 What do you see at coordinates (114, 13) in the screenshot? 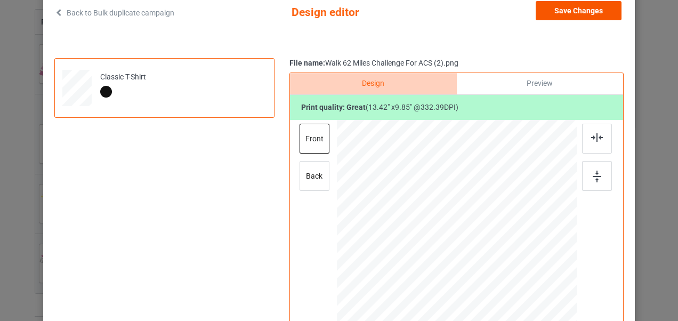
I see `a: Back to Bulk duplicate campaign` at bounding box center [114, 13].